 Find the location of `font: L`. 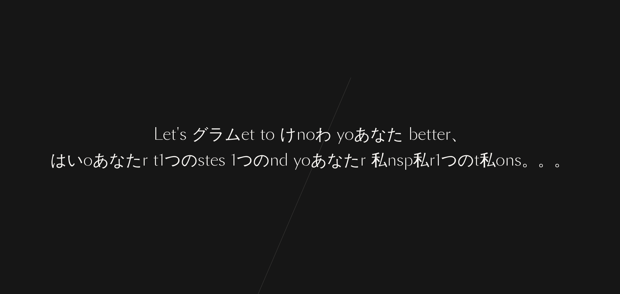

font: L is located at coordinates (158, 134).